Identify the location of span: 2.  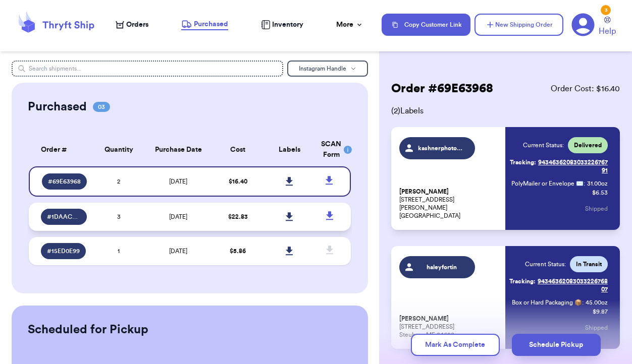
(119, 182).